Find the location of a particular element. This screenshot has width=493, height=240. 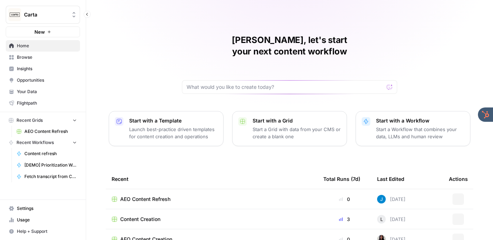

span: Content Creation is located at coordinates (140, 219).